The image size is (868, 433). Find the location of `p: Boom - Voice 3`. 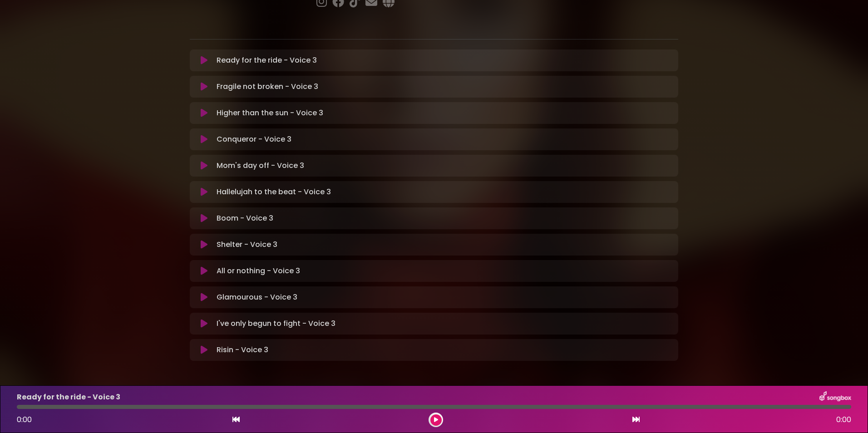

p: Boom - Voice 3 is located at coordinates (245, 218).